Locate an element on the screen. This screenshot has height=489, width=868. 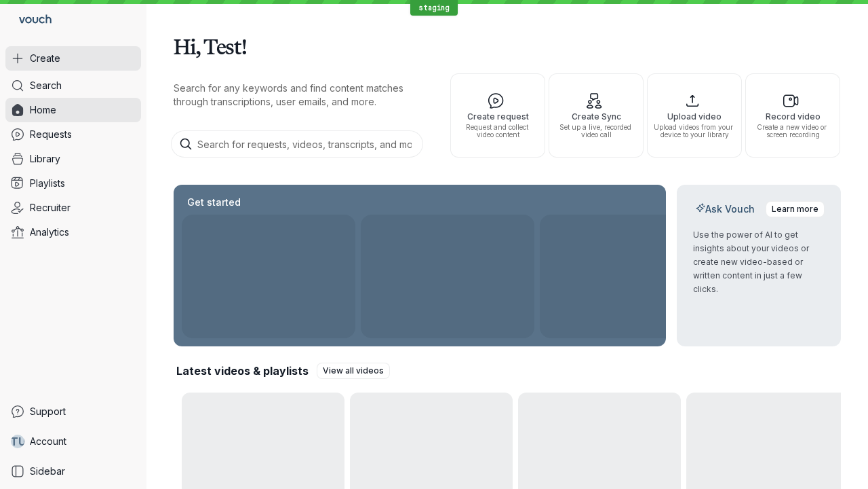
span: Analytics is located at coordinates (50, 232).